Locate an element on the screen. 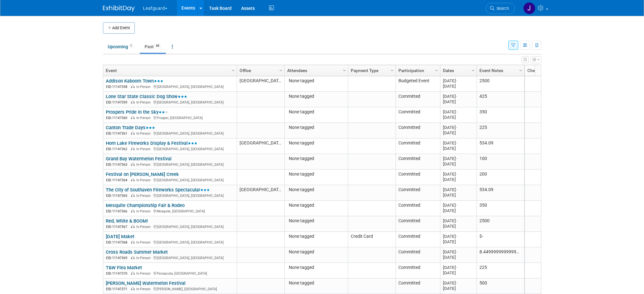 This screenshot has width=644, height=294. td: 500 is located at coordinates (500, 286).